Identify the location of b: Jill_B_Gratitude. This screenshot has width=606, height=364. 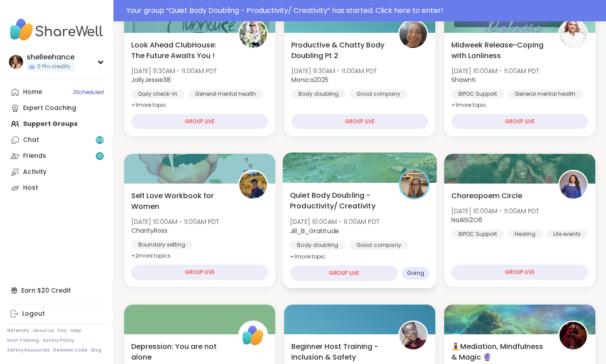
(314, 231).